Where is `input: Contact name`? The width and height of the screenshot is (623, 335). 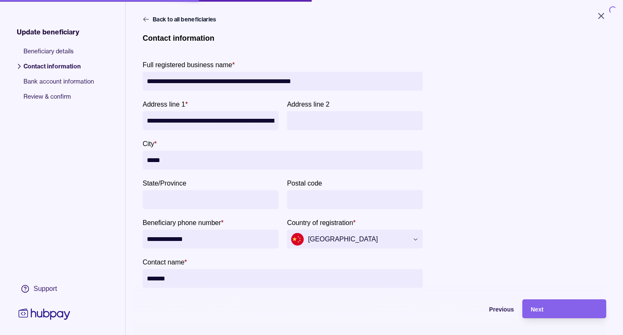 input: Contact name is located at coordinates (283, 278).